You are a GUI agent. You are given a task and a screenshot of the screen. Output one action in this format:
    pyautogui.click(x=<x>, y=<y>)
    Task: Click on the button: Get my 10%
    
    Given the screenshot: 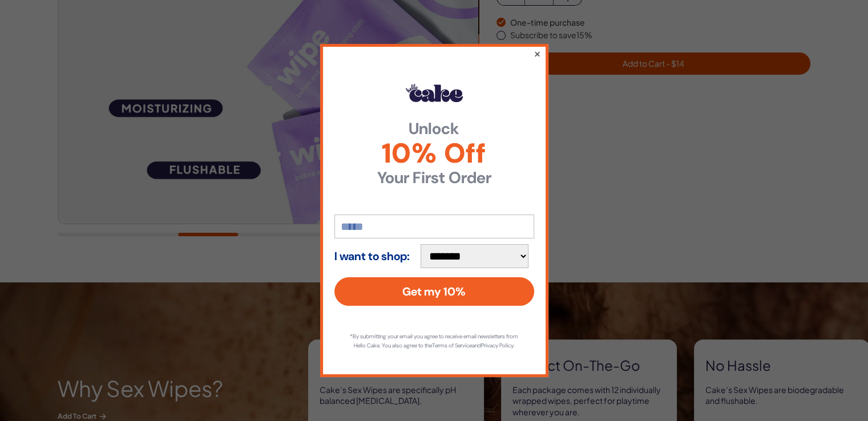 What is the action you would take?
    pyautogui.click(x=434, y=291)
    